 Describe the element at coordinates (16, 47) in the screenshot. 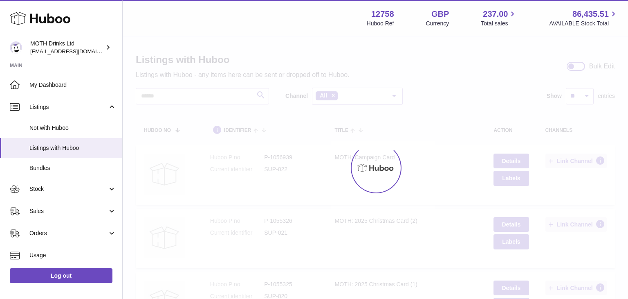

I see `img: internalAdmin-12758@internal.huboo.com` at that location.